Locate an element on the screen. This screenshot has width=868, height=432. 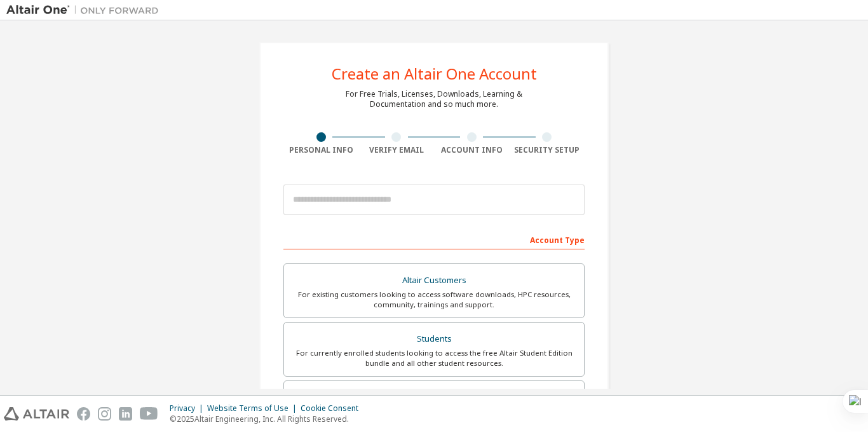
div: Account Type is located at coordinates (434, 239).